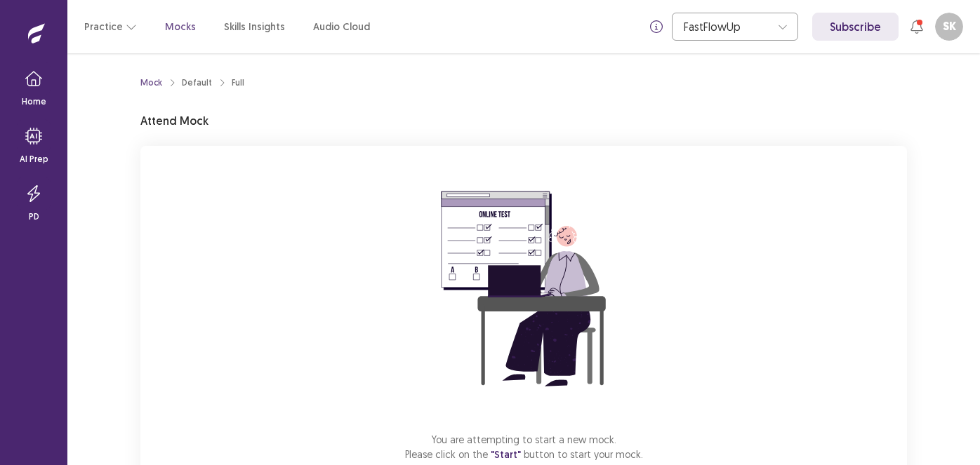 The height and width of the screenshot is (465, 980). I want to click on p: Skills Insights, so click(254, 27).